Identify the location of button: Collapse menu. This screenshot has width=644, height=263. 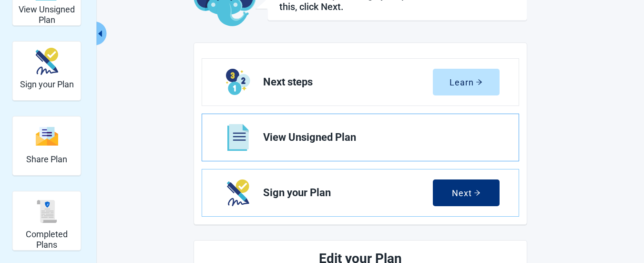
(101, 33).